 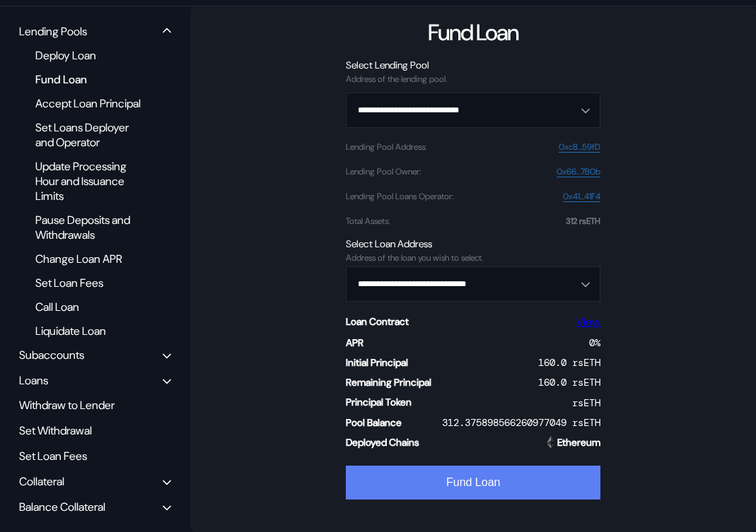 I want to click on div: Principal Token, so click(x=378, y=402).